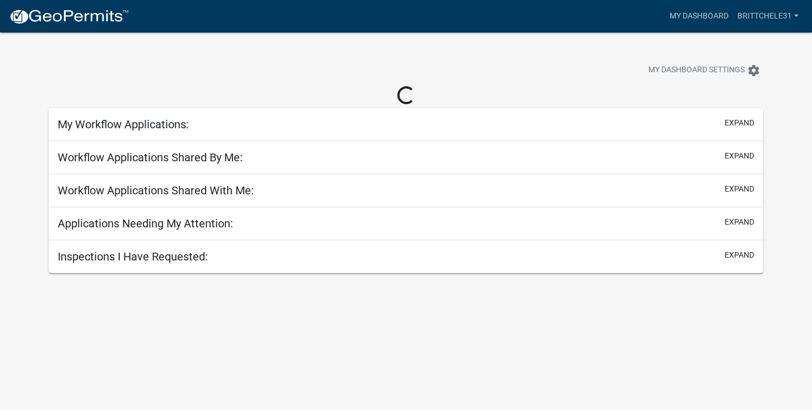 This screenshot has width=812, height=410. Describe the element at coordinates (754, 71) in the screenshot. I see `i: settings` at that location.